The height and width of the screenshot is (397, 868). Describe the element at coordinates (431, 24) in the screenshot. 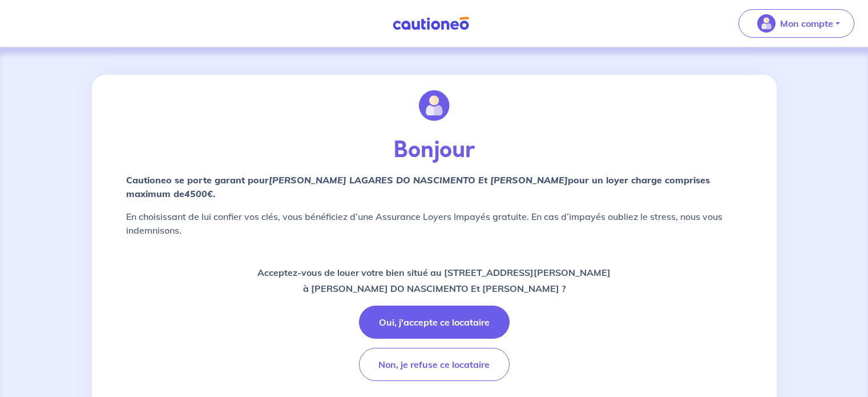

I see `img: Cautioneo` at that location.